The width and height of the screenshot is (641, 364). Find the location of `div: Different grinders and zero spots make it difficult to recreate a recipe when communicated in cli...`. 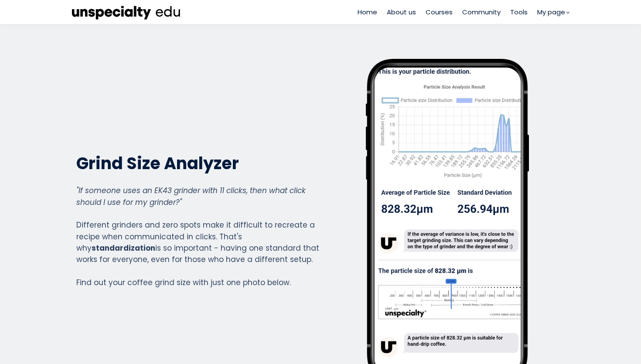

div: Different grinders and zero spots make it difficult to recreate a recipe when communicated in cli... is located at coordinates (198, 236).